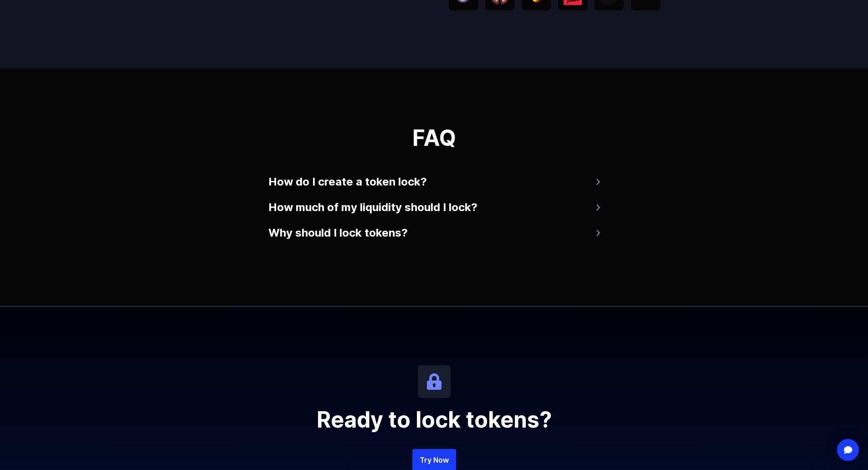  I want to click on img: icon, so click(434, 382).